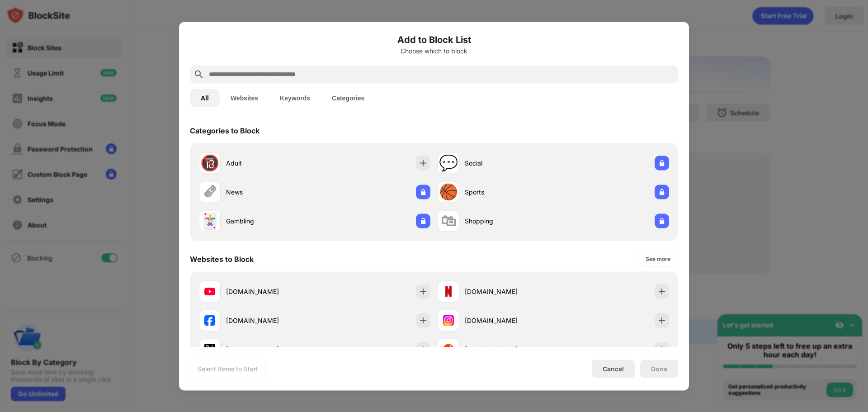 The height and width of the screenshot is (412, 868). I want to click on div: Cancel, so click(613, 369).